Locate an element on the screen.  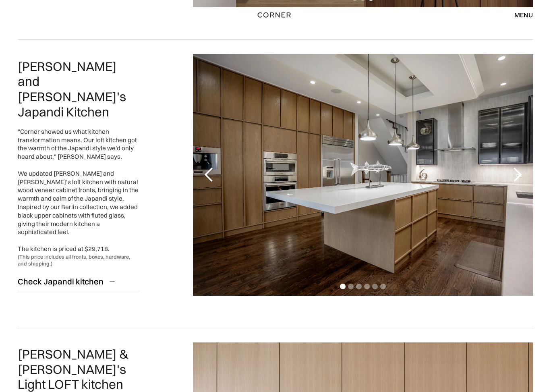
div: Show slide 1 of 6 is located at coordinates (343, 287).